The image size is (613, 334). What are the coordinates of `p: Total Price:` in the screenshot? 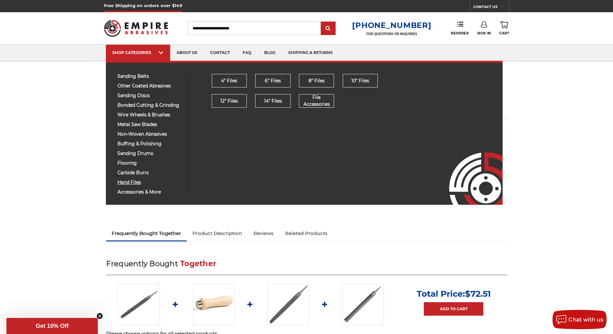 It's located at (454, 294).